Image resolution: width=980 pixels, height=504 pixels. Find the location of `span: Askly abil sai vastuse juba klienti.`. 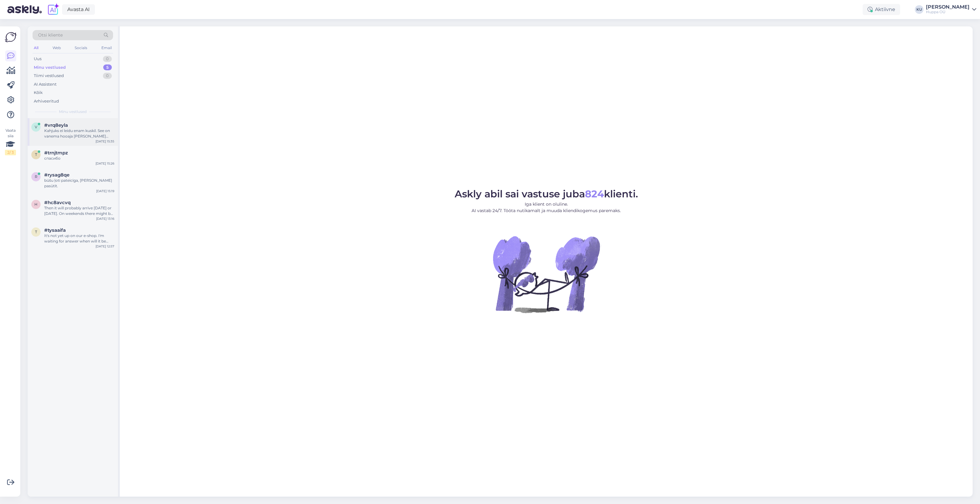

span: Askly abil sai vastuse juba klienti. is located at coordinates (546, 193).